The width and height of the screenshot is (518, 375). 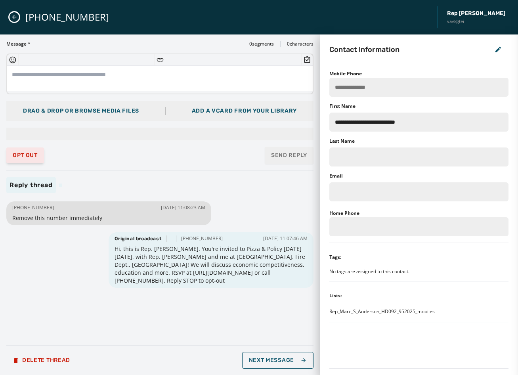 What do you see at coordinates (244, 111) in the screenshot?
I see `div: Add a vCard from your library` at bounding box center [244, 111].